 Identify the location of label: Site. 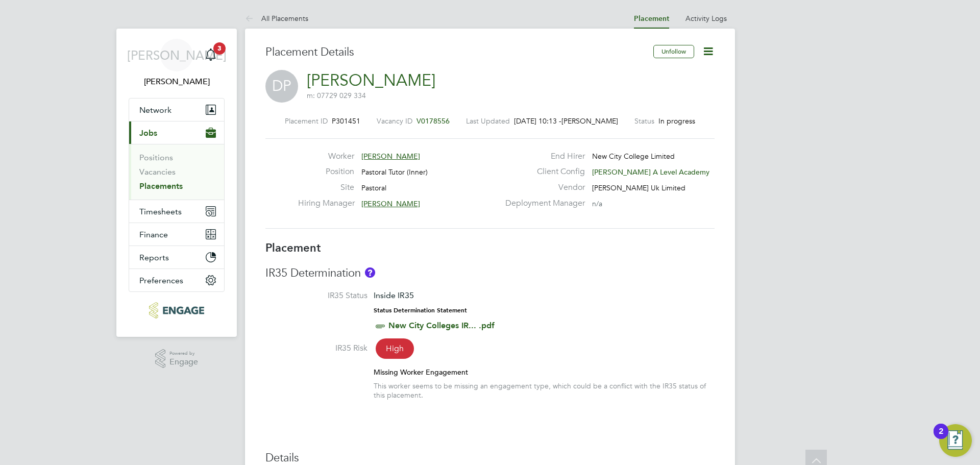
(326, 187).